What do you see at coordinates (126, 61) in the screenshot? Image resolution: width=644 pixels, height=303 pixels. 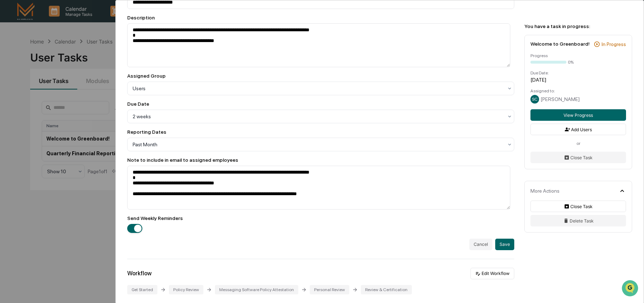 I see `button: Start new chat` at bounding box center [126, 61].